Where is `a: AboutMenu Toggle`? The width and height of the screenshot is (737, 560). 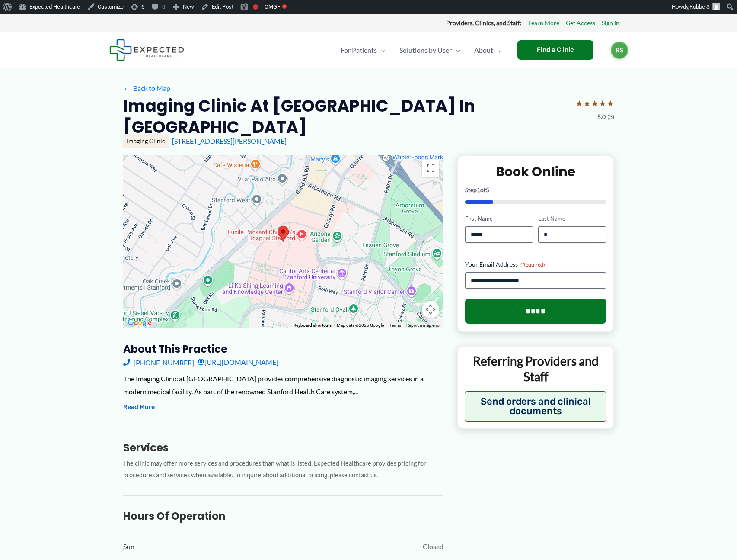 a: AboutMenu Toggle is located at coordinates (488, 50).